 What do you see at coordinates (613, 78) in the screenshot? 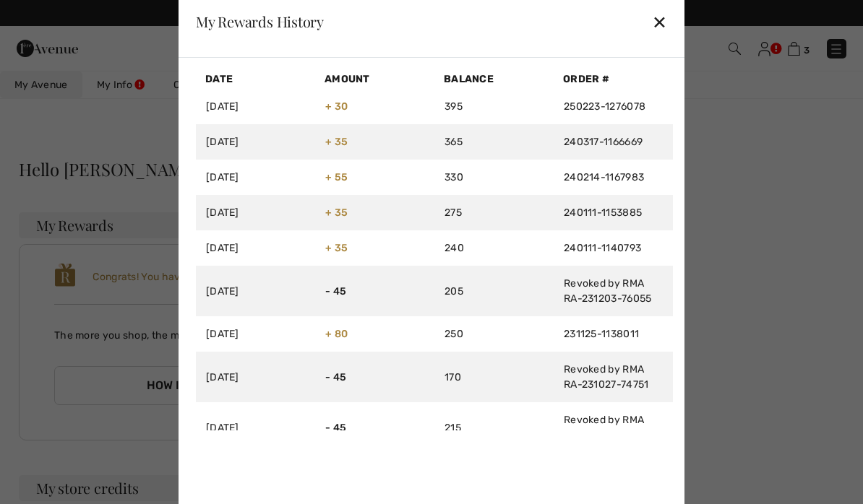
I see `th: Order #` at bounding box center [613, 78].